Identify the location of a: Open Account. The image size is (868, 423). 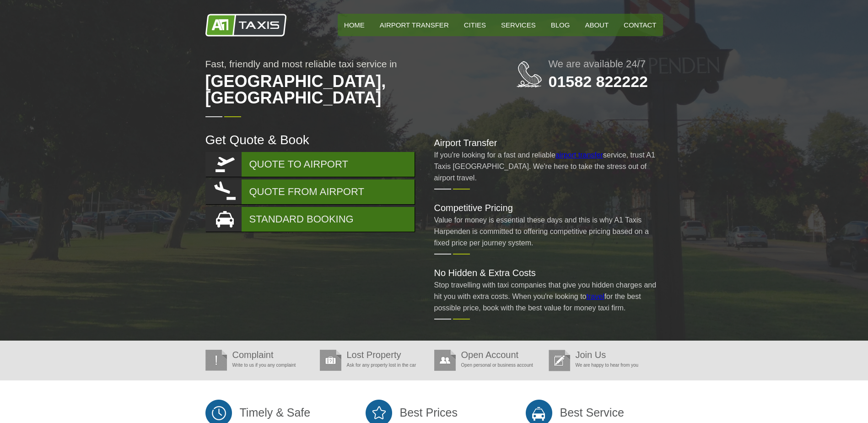
(490, 355).